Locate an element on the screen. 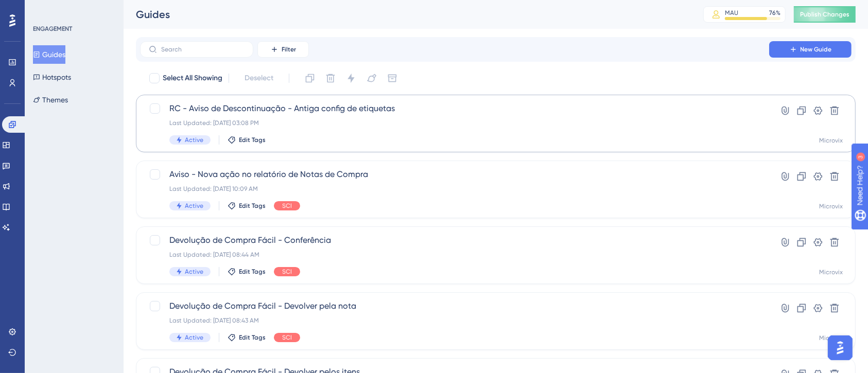  span: Filter is located at coordinates (289, 50).